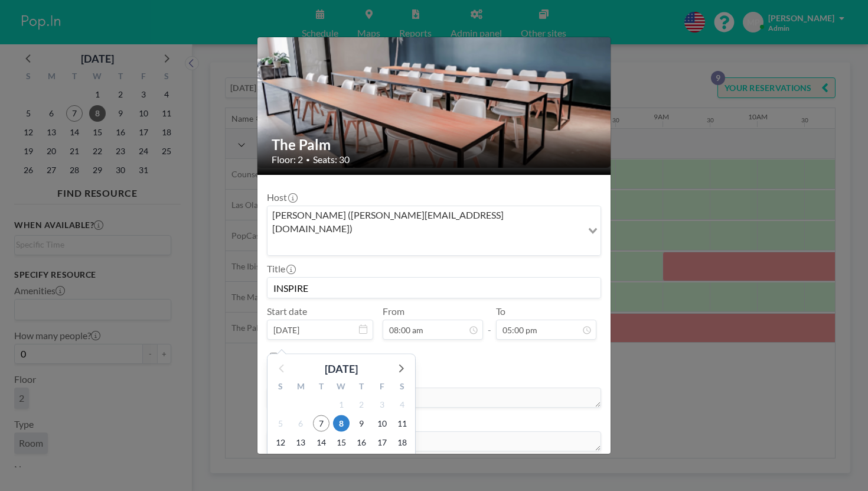  I want to click on label: Title, so click(281, 269).